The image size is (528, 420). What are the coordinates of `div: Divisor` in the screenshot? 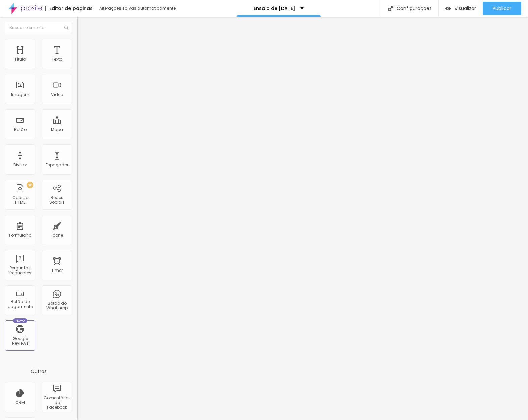 It's located at (20, 165).